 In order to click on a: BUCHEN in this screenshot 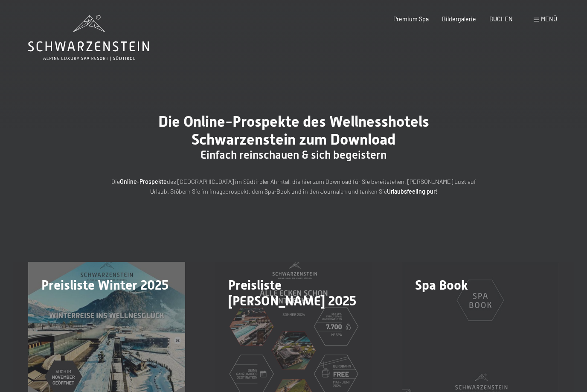, I will do `click(501, 19)`.